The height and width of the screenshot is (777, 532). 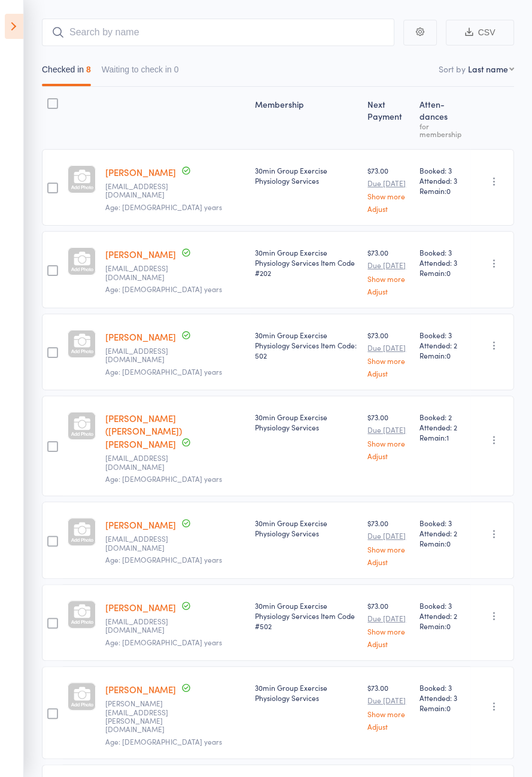 I want to click on div: 30min Group Exercise Physiology Services Item Code #202, so click(x=307, y=262).